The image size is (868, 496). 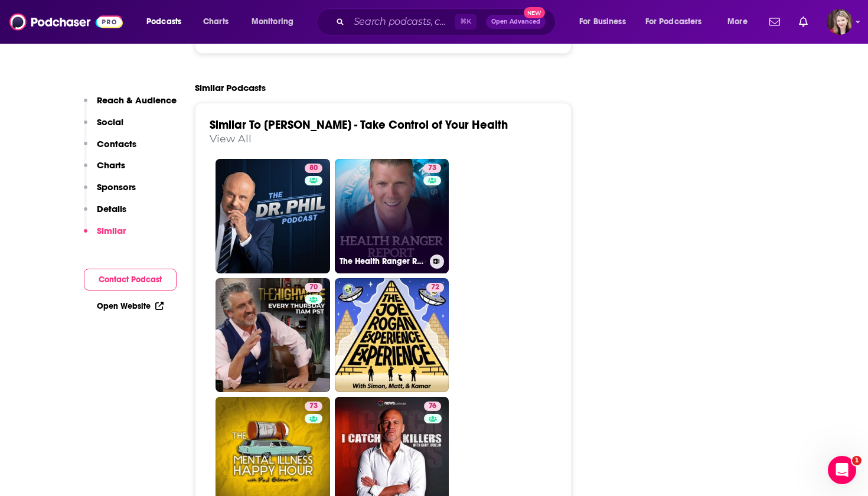 What do you see at coordinates (392, 216) in the screenshot?
I see `a: 73The Health Ranger Report` at bounding box center [392, 216].